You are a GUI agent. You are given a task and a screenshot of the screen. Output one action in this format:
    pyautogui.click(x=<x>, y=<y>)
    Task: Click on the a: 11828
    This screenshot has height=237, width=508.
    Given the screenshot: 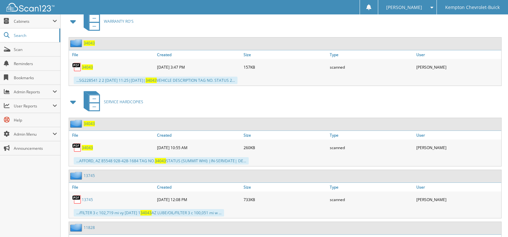 What is the action you would take?
    pyautogui.click(x=89, y=227)
    